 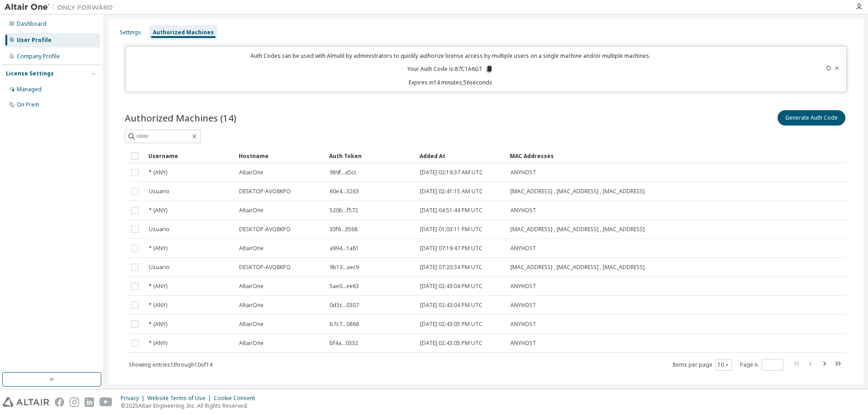 What do you see at coordinates (130, 33) in the screenshot?
I see `div: Settings` at bounding box center [130, 33].